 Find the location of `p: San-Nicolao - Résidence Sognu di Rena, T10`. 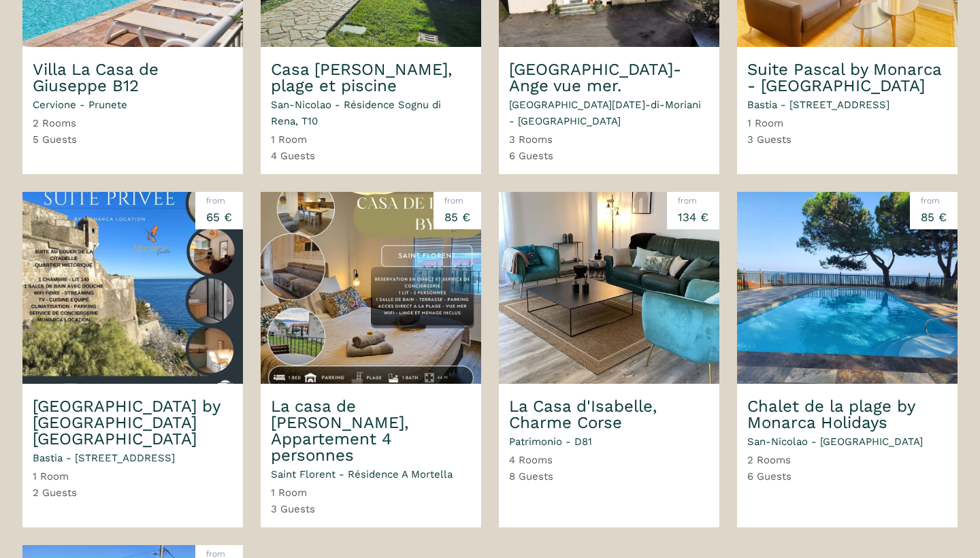

p: San-Nicolao - Résidence Sognu di Rena, T10 is located at coordinates (371, 113).